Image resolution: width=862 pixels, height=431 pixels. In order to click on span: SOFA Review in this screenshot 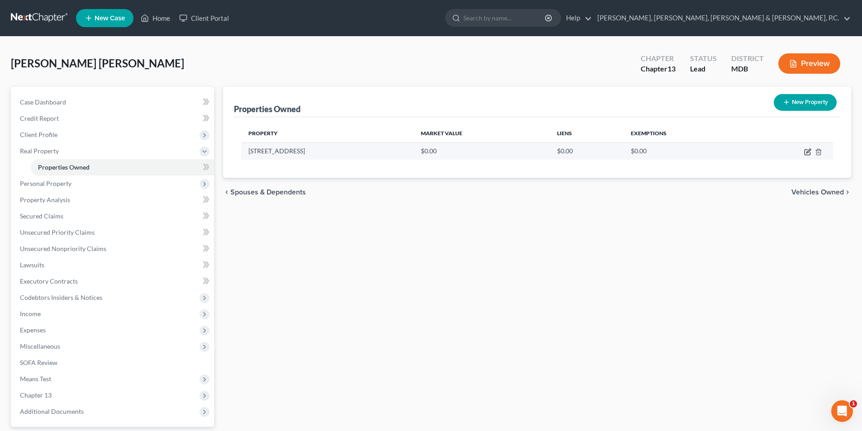, I will do `click(38, 363)`.